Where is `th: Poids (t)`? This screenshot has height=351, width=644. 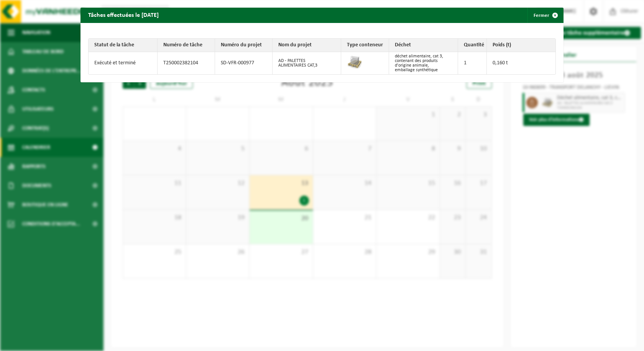 th: Poids (t) is located at coordinates (521, 45).